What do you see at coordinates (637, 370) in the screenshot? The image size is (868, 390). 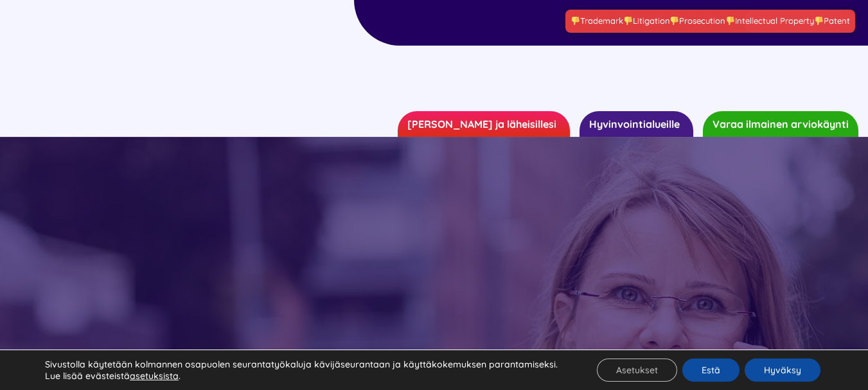 I see `button: Asetukset` at bounding box center [637, 370].